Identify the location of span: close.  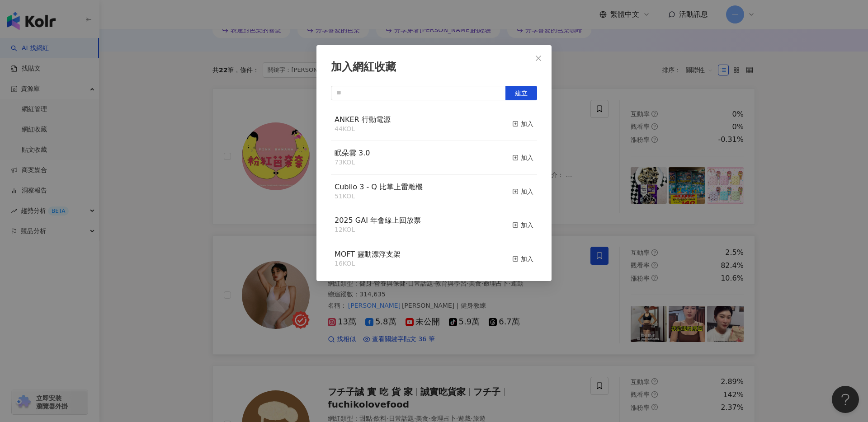
(539, 58).